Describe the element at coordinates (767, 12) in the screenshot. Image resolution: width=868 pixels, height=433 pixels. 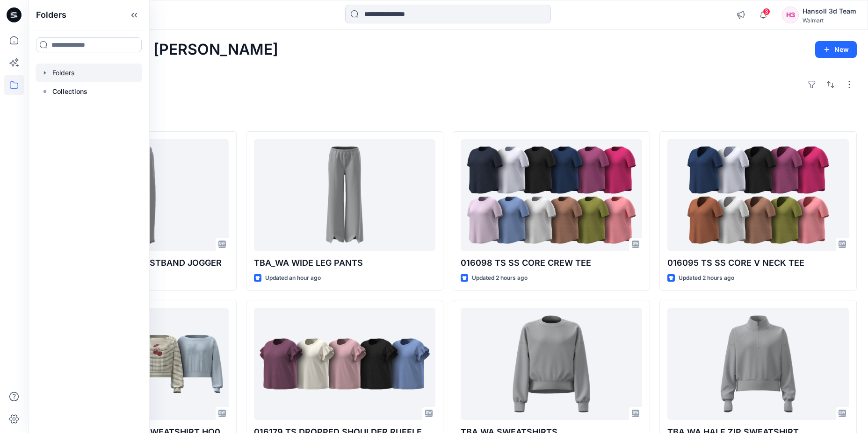
I see `span: 3` at that location.